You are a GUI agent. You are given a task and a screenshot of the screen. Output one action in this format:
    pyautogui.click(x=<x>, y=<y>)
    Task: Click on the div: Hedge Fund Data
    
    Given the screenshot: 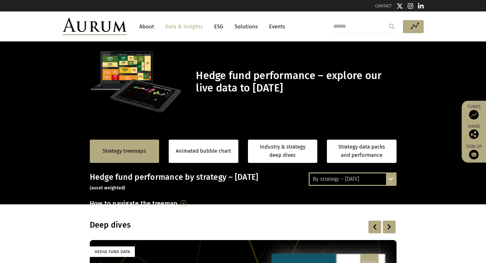 What is the action you would take?
    pyautogui.click(x=112, y=252)
    